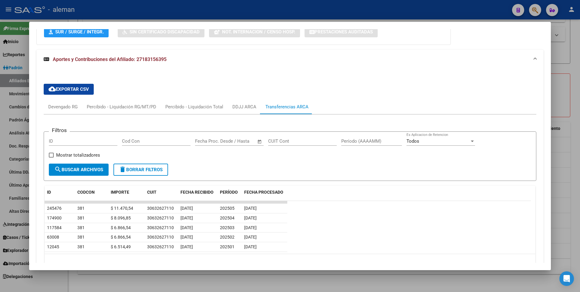 This screenshot has height=292, width=580. What do you see at coordinates (164, 32) in the screenshot?
I see `span: Sin Certificado Discapacidad` at bounding box center [164, 32].